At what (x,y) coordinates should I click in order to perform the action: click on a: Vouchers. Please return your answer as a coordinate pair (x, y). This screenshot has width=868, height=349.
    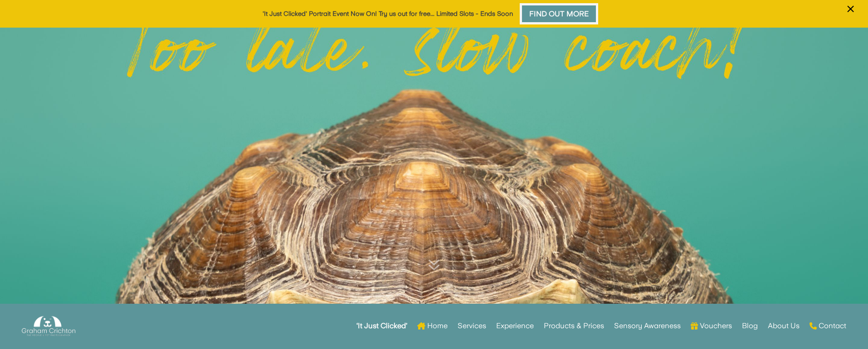
    Looking at the image, I should click on (711, 327).